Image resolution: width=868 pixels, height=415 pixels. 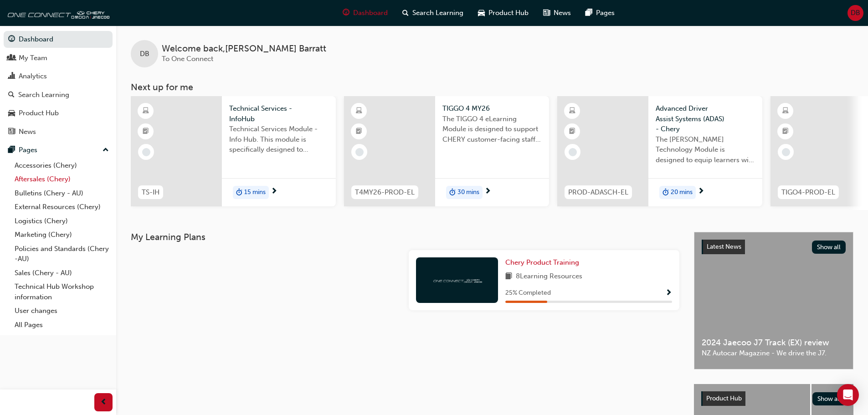 I want to click on a: TS-IHTechnical Services - InfoHubTechnical Services Module - Info Hub. This module is specificall..., so click(x=233, y=152).